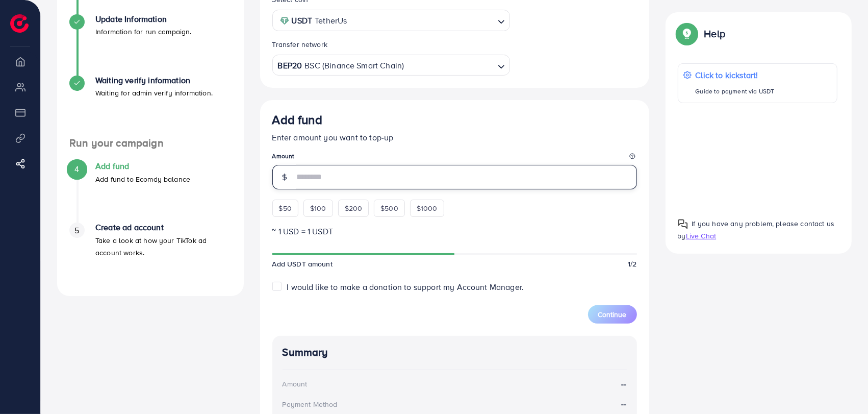 This screenshot has width=868, height=414. What do you see at coordinates (143, 166) in the screenshot?
I see `h4: Add fund` at bounding box center [143, 166].